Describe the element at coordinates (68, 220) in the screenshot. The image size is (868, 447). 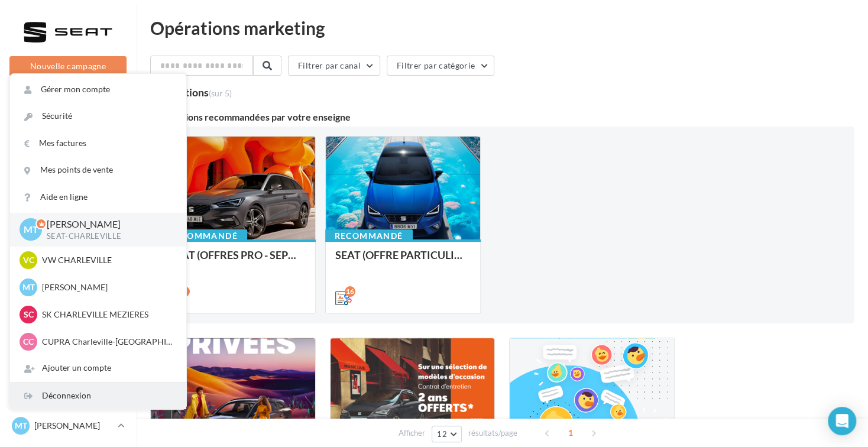
I see `a: Campagnes` at that location.